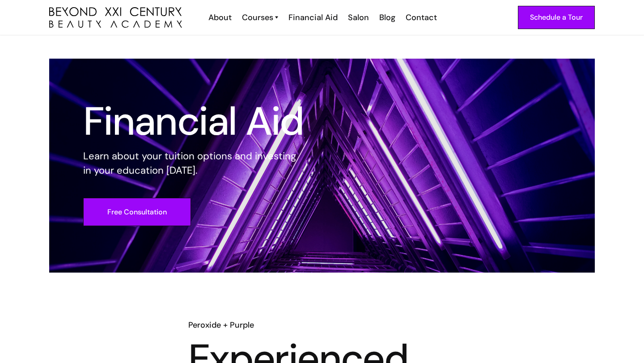 This screenshot has height=363, width=644. I want to click on a: Financial Aid, so click(312, 17).